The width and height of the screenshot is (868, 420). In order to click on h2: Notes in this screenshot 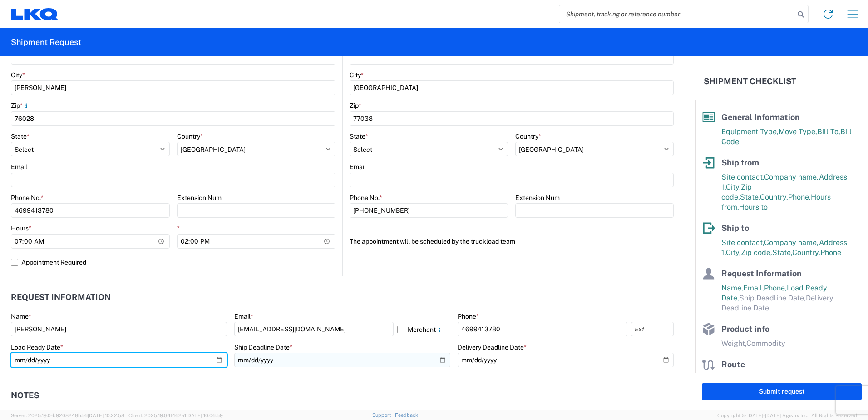, I will do `click(25, 395)`.